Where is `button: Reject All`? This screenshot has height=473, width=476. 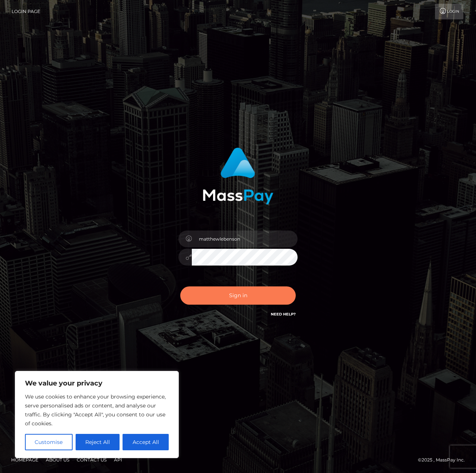 button: Reject All is located at coordinates (98, 442).